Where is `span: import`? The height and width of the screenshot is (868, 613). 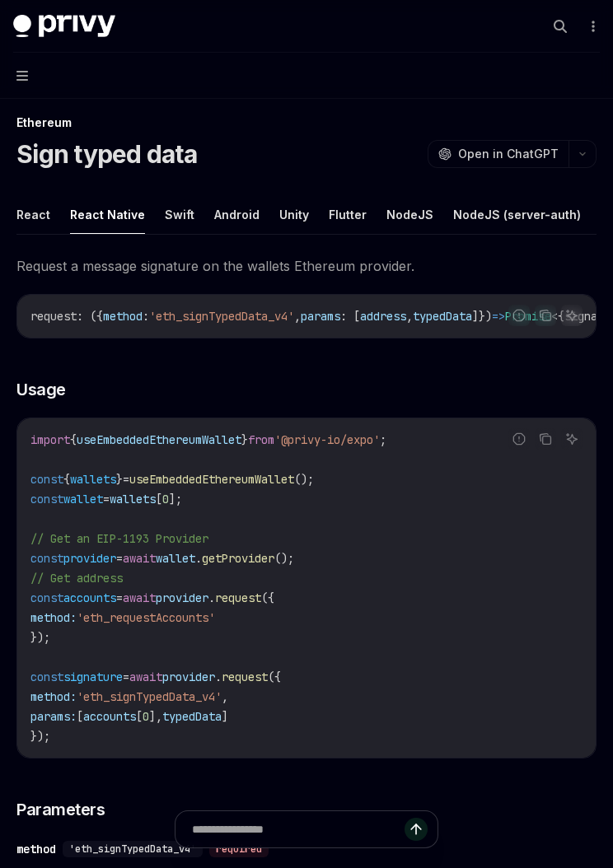
span: import is located at coordinates (51, 440).